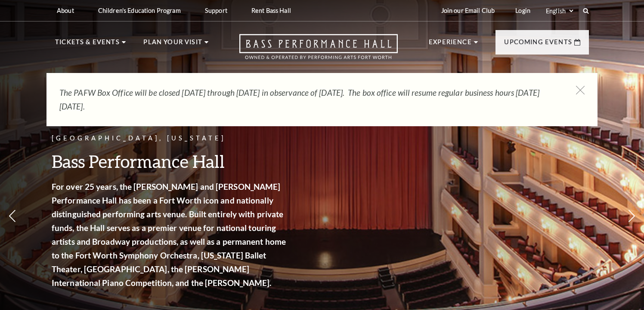  I want to click on p: Plan Your Visit, so click(172, 45).